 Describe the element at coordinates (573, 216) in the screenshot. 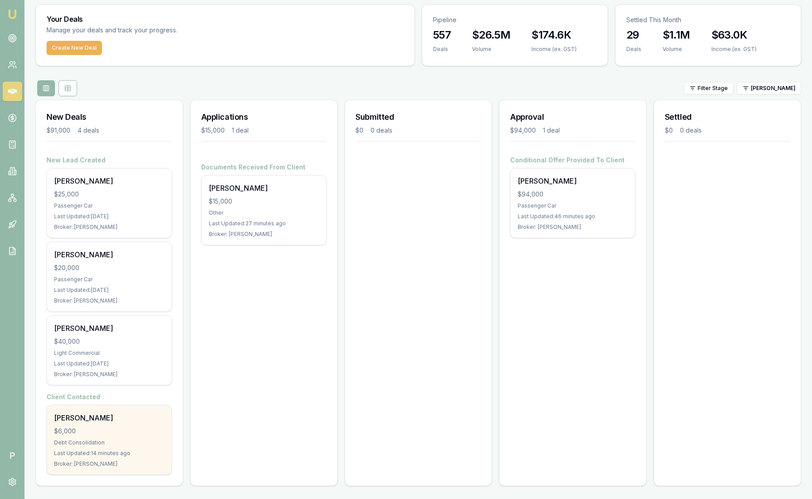

I see `div: Last Updated: 46 minutes ago` at that location.